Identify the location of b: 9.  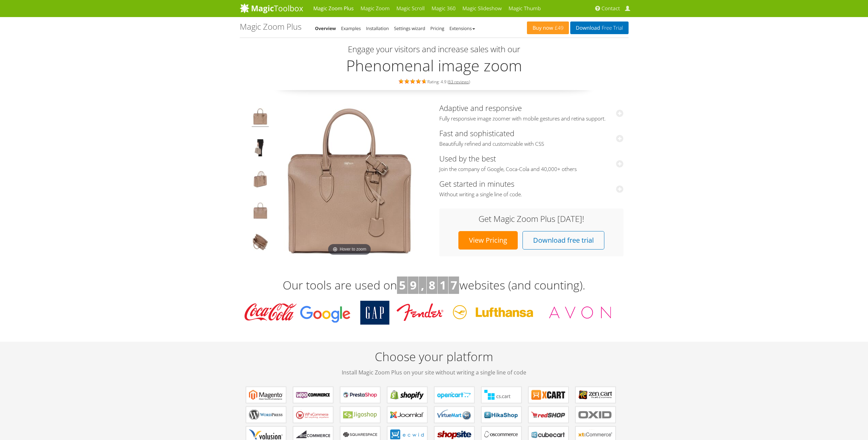
(413, 285).